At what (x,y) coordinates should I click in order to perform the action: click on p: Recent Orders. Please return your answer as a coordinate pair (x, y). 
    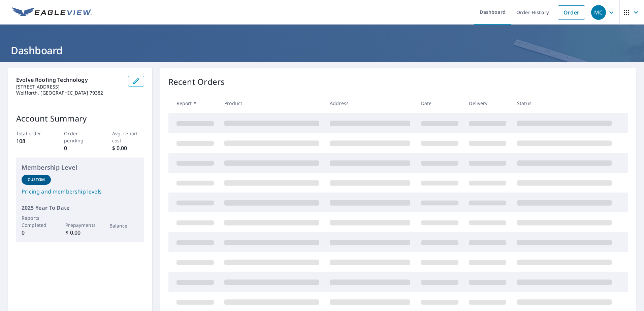
    Looking at the image, I should click on (197, 82).